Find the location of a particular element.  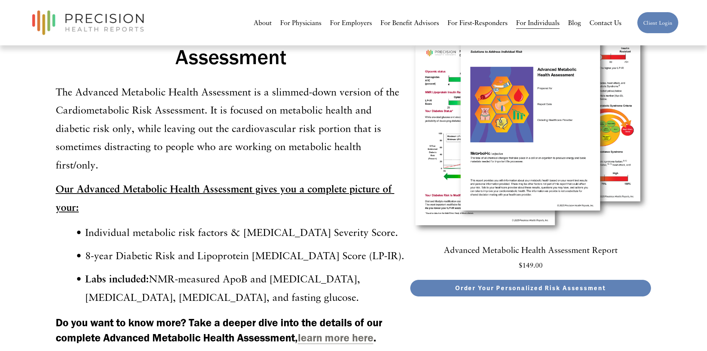

img: Precision Health Reports is located at coordinates (88, 22).